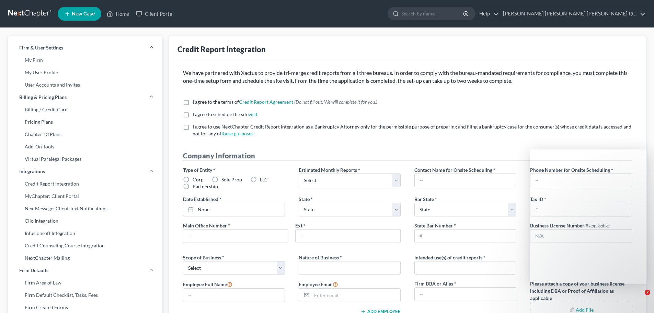 The height and width of the screenshot is (313, 654). I want to click on a: User Accounts and Invites, so click(85, 85).